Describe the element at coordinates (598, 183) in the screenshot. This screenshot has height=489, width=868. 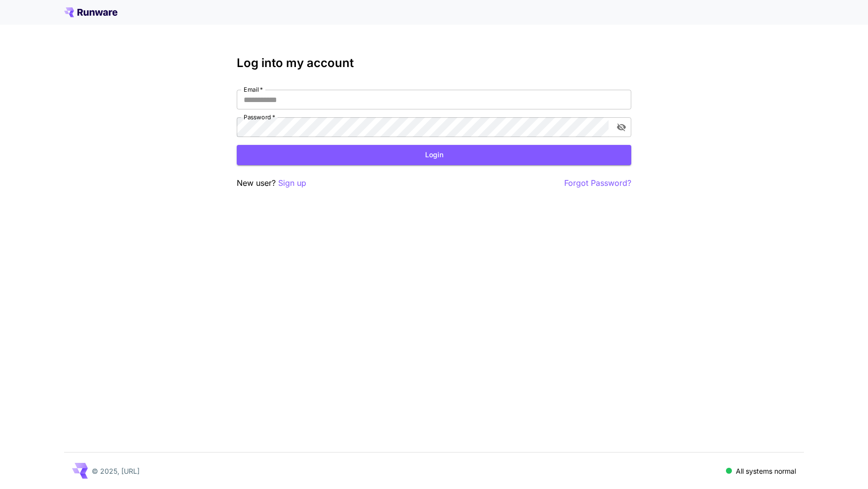
I see `p: Forgot Password?` at that location.